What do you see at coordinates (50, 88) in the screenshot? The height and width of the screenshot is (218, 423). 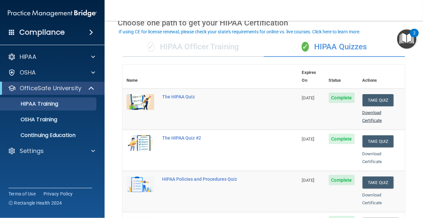 I see `p: OfficeSafe University` at bounding box center [50, 88].